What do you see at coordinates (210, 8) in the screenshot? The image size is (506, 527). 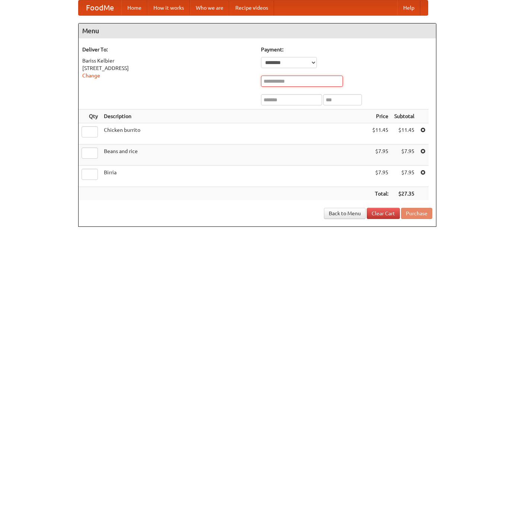 I see `a: Who we are` at bounding box center [210, 8].